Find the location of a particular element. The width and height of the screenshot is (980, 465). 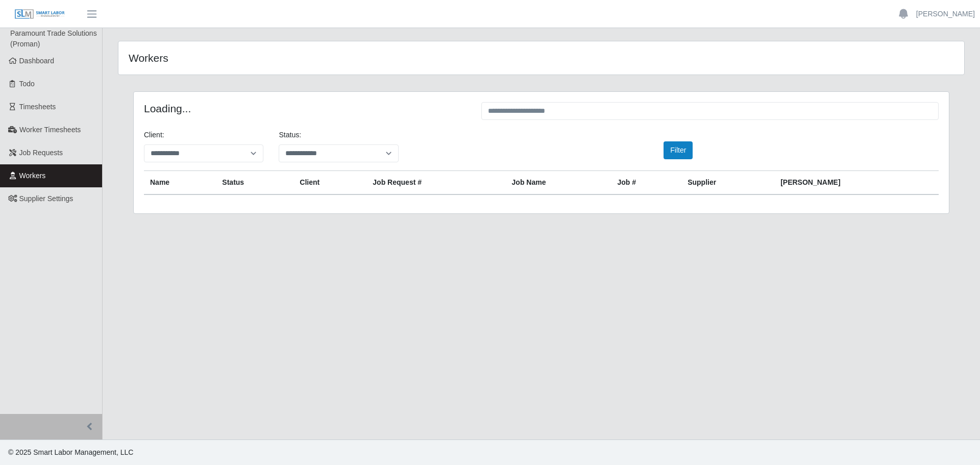

th: Client is located at coordinates (330, 183).